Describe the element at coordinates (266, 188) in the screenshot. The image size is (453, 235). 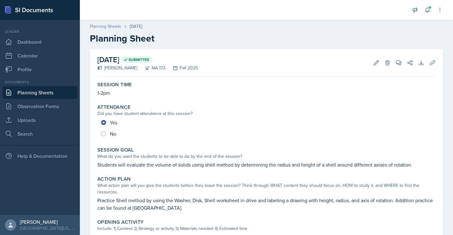
I see `div: What action plan will you give the students before they leave the session? Think through WHAT con...` at that location.